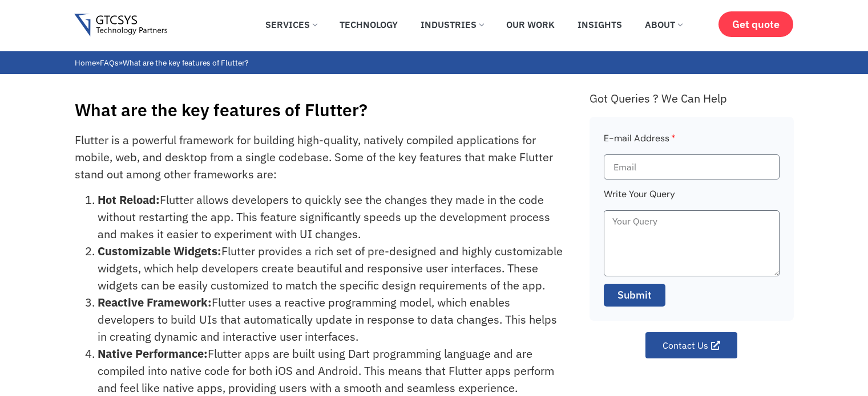 This screenshot has width=868, height=396. What do you see at coordinates (368, 25) in the screenshot?
I see `a: Technology` at bounding box center [368, 25].